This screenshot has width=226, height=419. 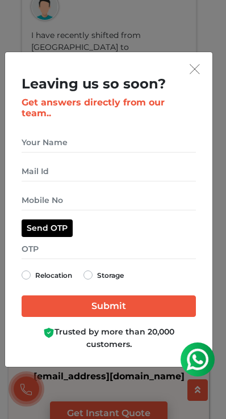 I want to click on input: OTP, so click(x=108, y=249).